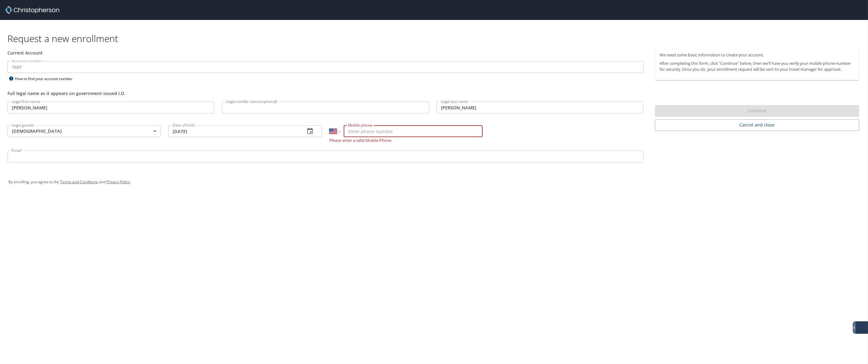 This screenshot has width=868, height=364. What do you see at coordinates (436, 39) in the screenshot?
I see `h1: Request a new enrollment` at bounding box center [436, 39].